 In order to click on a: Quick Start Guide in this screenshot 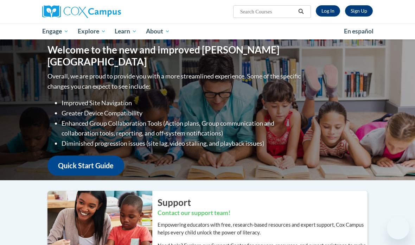, I will do `click(86, 165)`.